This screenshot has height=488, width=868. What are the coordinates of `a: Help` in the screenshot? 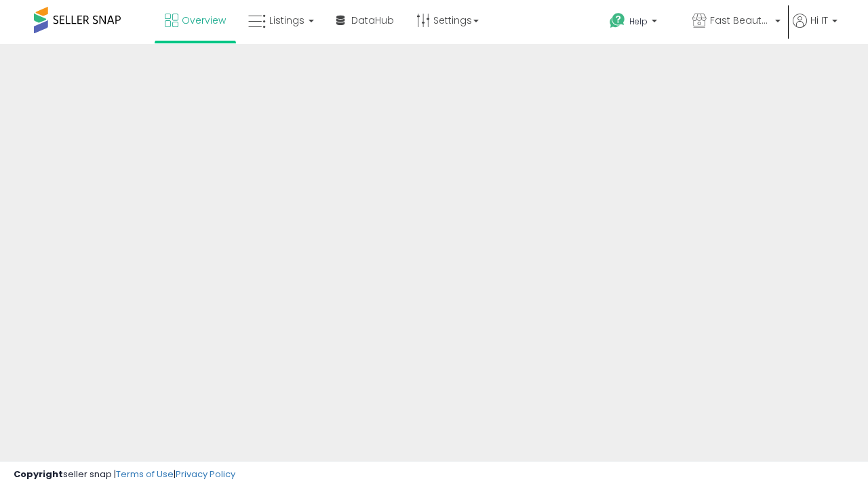 It's located at (640, 23).